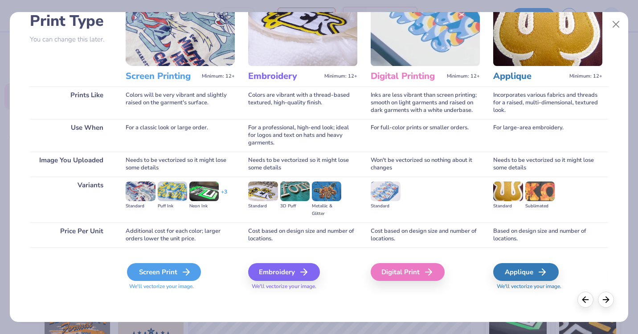 The height and width of the screenshot is (334, 638). I want to click on div: For a professional, high-end look; ideal for logos and text on hats and heavy garments., so click(302, 135).